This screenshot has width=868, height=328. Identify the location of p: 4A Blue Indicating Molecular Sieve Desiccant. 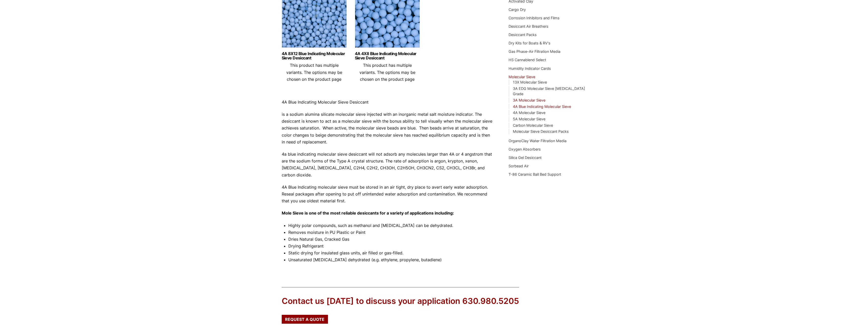
(388, 102).